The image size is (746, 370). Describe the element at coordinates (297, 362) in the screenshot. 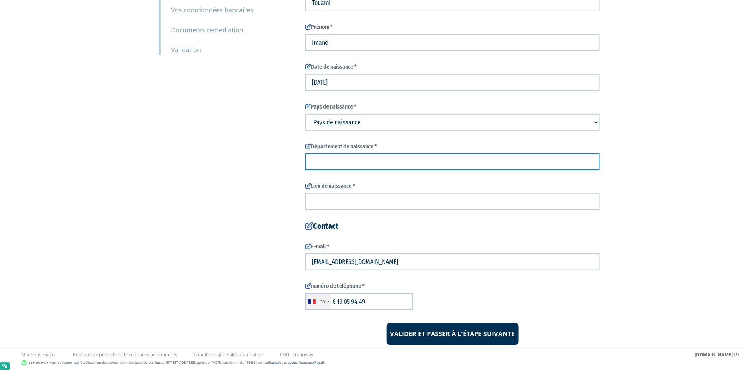

I see `a: Registre des agents financiers (Regafi)` at that location.